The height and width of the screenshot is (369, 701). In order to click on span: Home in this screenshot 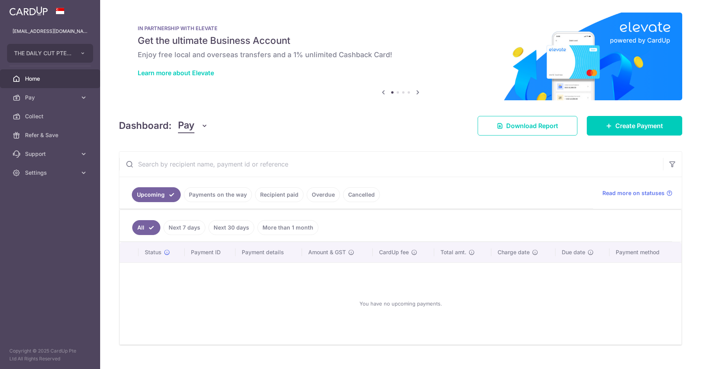, I will do `click(51, 79)`.